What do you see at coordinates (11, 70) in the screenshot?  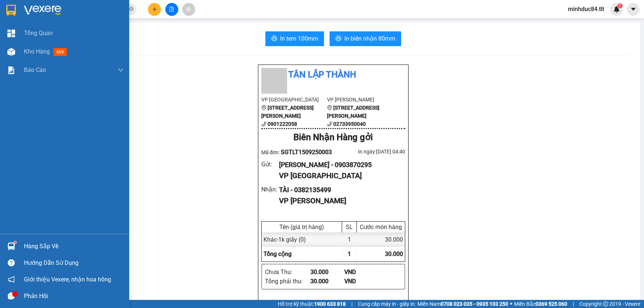 I see `img: solution-icon` at bounding box center [11, 70].